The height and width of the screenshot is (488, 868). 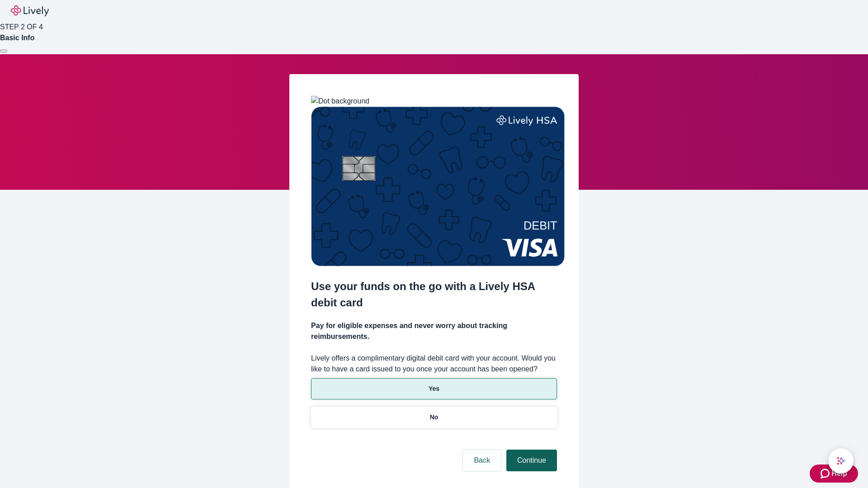 I want to click on img: Debit card, so click(x=438, y=186).